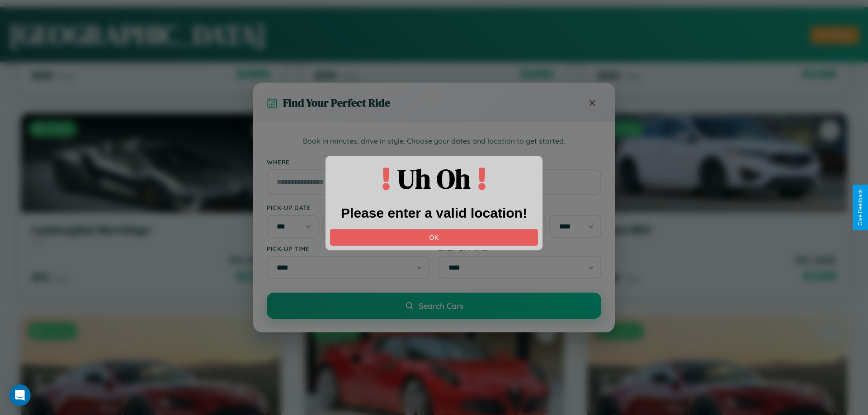 The height and width of the screenshot is (415, 868). I want to click on p: Book in minutes, drive in style. Choose your dates and location to get started., so click(434, 142).